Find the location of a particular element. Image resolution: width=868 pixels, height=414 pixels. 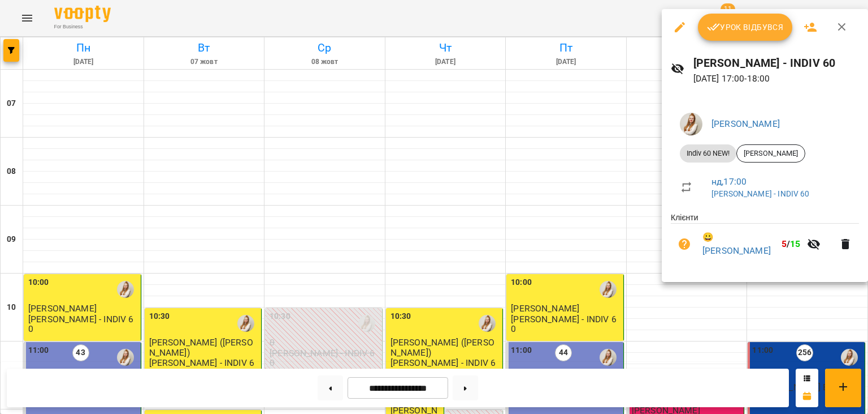

span: Урок відбувся is located at coordinates (746, 27).